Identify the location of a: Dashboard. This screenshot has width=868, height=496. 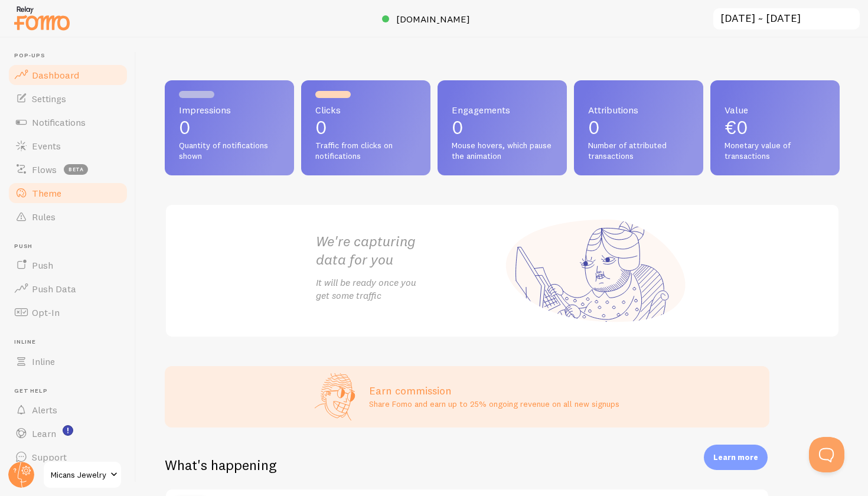
(68, 75).